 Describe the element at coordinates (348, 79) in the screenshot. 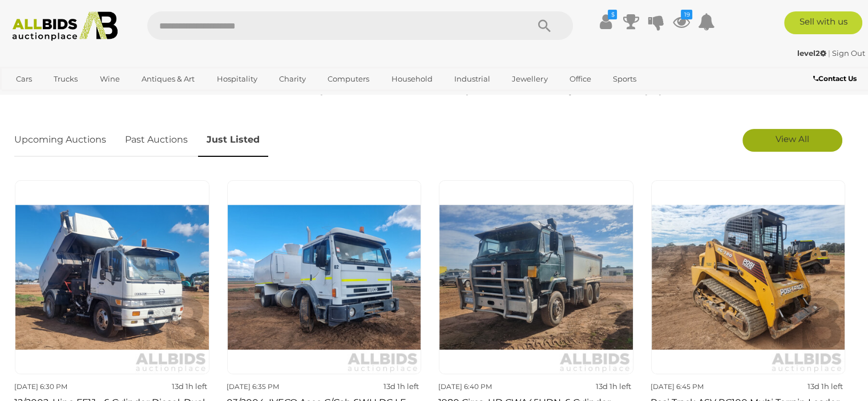

I see `a: Computers` at that location.